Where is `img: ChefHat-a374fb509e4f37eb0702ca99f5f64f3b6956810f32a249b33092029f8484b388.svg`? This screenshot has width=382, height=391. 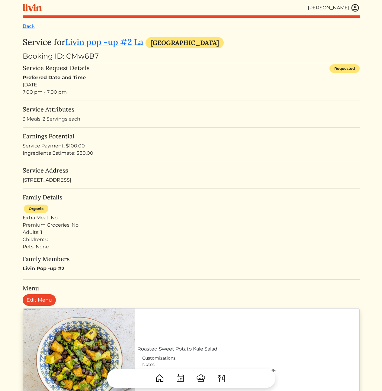
img: ChefHat-a374fb509e4f37eb0702ca99f5f64f3b6956810f32a249b33092029f8484b388.svg is located at coordinates (201, 378).